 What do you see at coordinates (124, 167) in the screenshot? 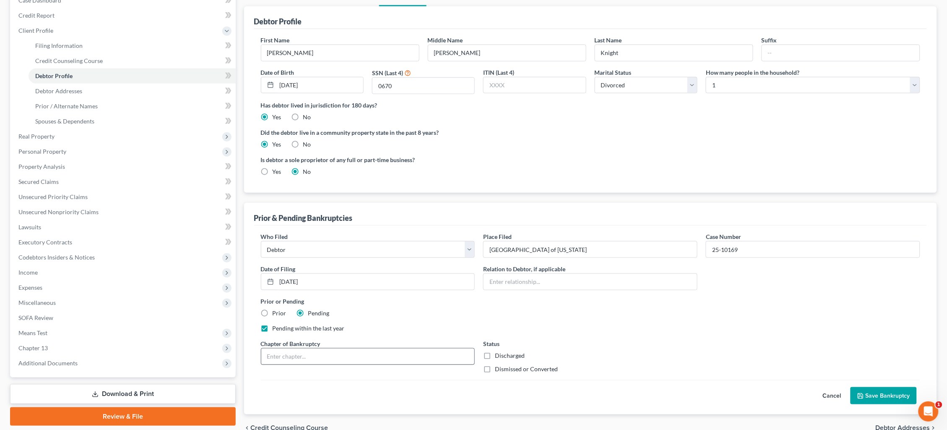
I see `a: Property Analysis` at bounding box center [124, 167].